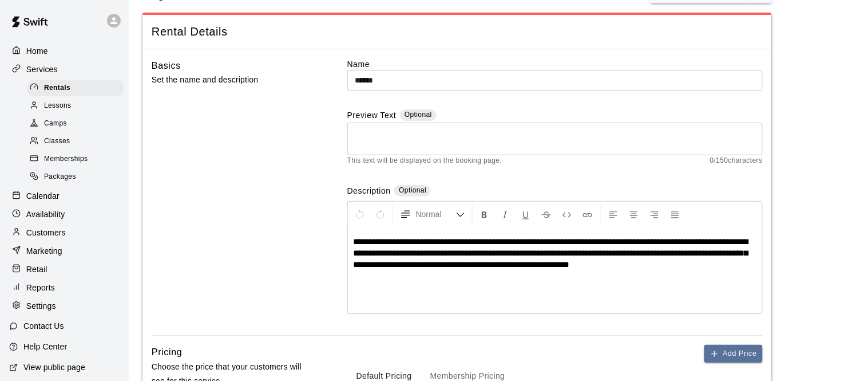 This screenshot has width=868, height=381. Describe the element at coordinates (381, 214) in the screenshot. I see `button: Redo` at that location.